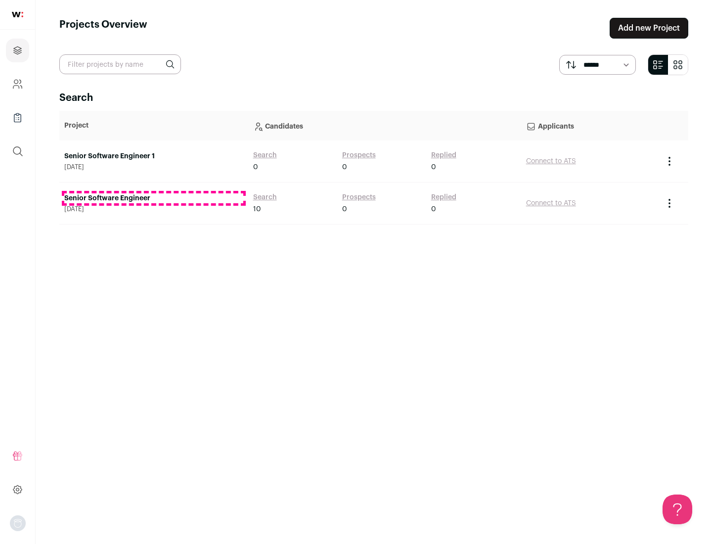  What do you see at coordinates (385, 126) in the screenshot?
I see `p: Candidates` at bounding box center [385, 126].